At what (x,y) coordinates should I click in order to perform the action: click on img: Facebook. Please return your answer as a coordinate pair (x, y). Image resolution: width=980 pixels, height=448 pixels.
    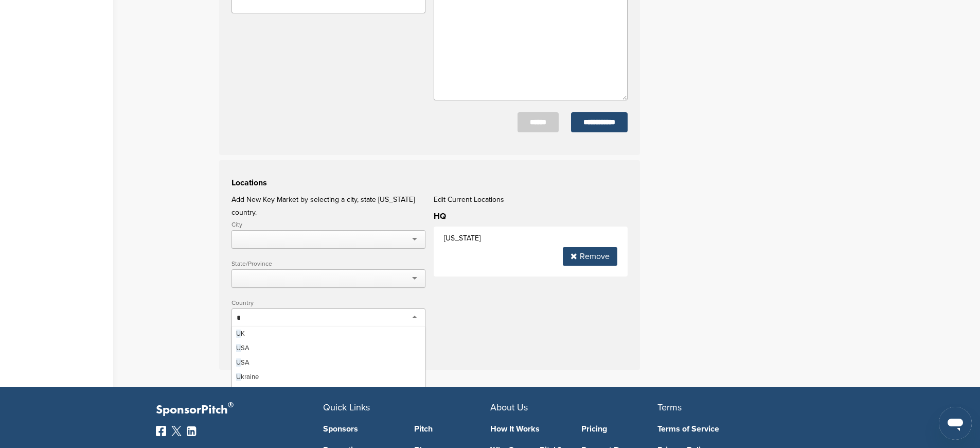
    Looking at the image, I should click on (161, 431).